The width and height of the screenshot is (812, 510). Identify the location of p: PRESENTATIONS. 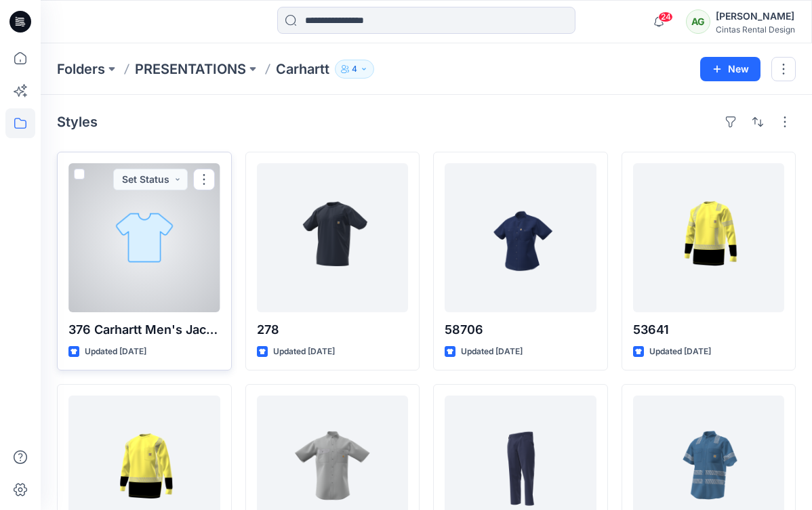
(190, 69).